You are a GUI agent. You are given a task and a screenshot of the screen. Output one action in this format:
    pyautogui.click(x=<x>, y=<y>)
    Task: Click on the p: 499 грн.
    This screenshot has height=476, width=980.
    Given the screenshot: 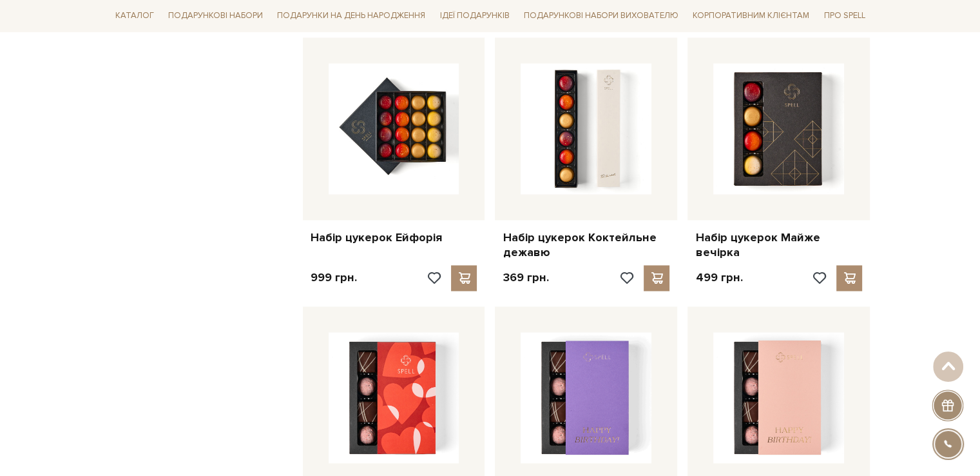 What is the action you would take?
    pyautogui.click(x=718, y=277)
    